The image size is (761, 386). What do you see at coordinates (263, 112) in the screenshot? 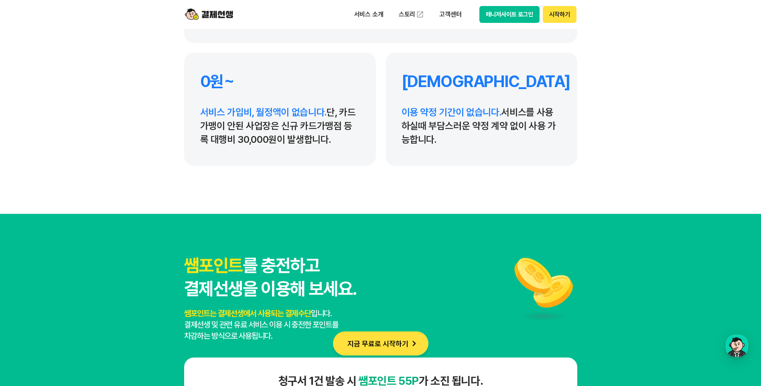
I see `span: 서비스 가입비, 월정액이 없습니다.` at bounding box center [263, 112].